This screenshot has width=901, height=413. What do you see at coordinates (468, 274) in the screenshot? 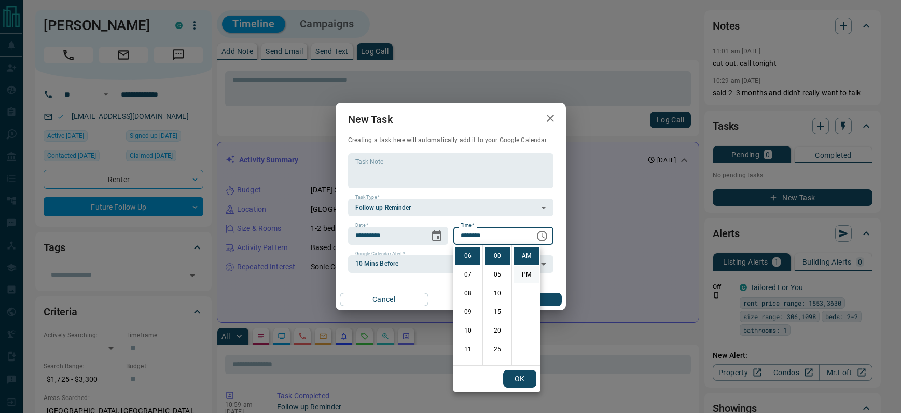
I see `li: 7 hours` at bounding box center [468, 274].